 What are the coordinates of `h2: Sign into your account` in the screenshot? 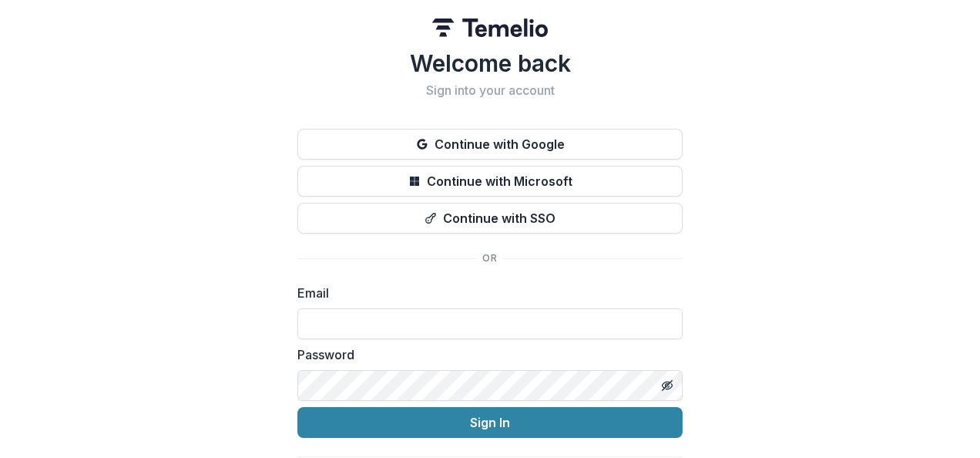 It's located at (490, 90).